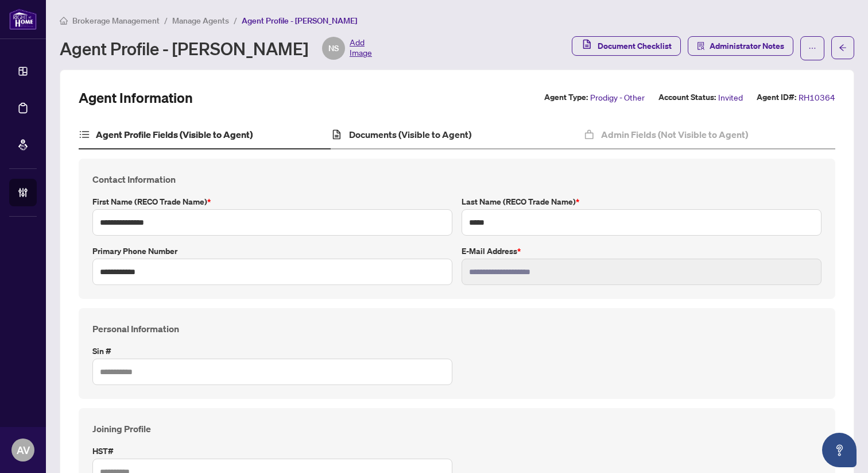  I want to click on span: Brokerage Management, so click(116, 21).